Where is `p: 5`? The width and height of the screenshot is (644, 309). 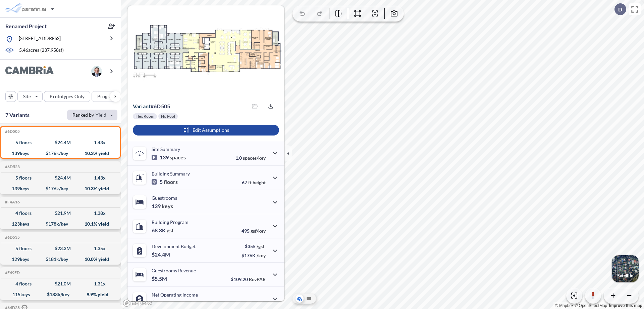 p: 5 is located at coordinates (165, 181).